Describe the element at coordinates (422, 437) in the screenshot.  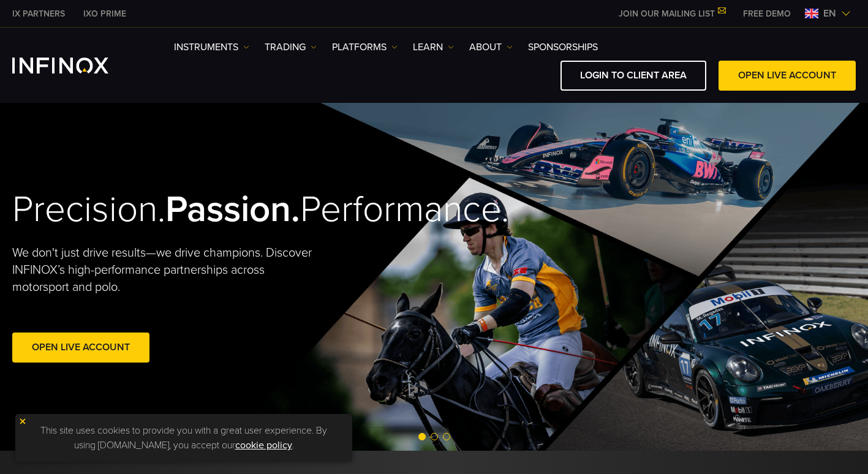
I see `span: Go to slide 1` at that location.